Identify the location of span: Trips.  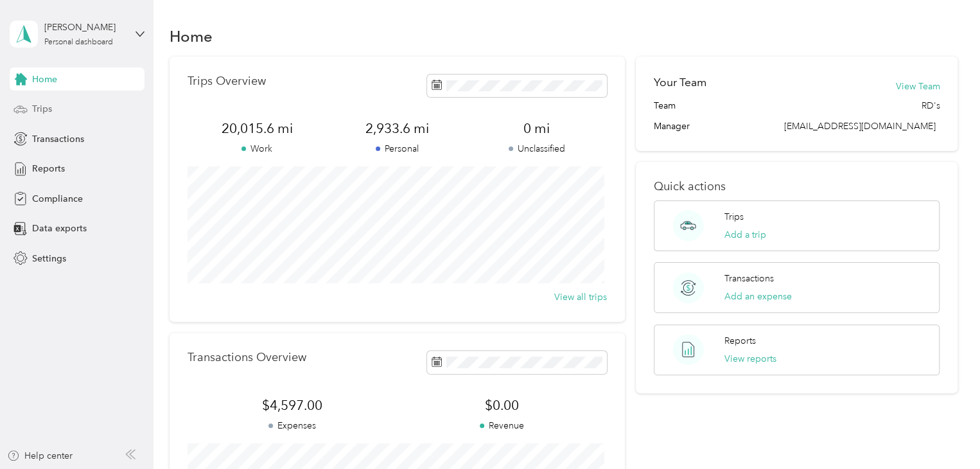
(41, 109).